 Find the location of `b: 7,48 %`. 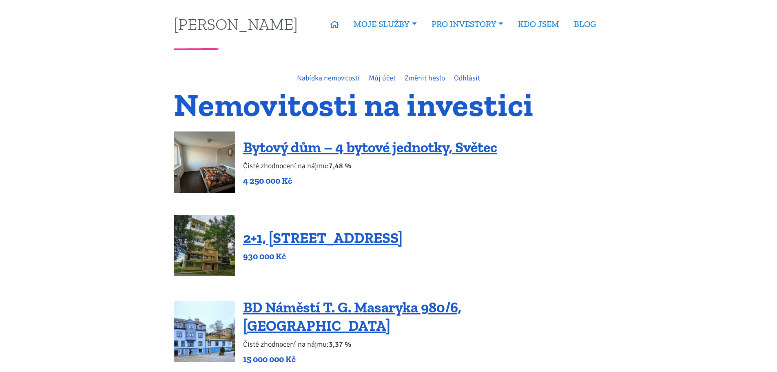

b: 7,48 % is located at coordinates (340, 166).